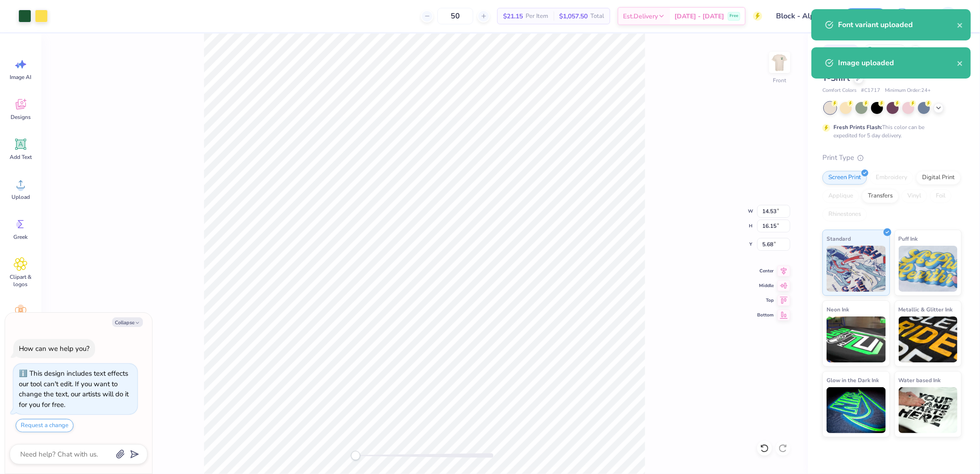 The image size is (980, 474). Describe the element at coordinates (640, 16) in the screenshot. I see `span: Est. Delivery` at that location.